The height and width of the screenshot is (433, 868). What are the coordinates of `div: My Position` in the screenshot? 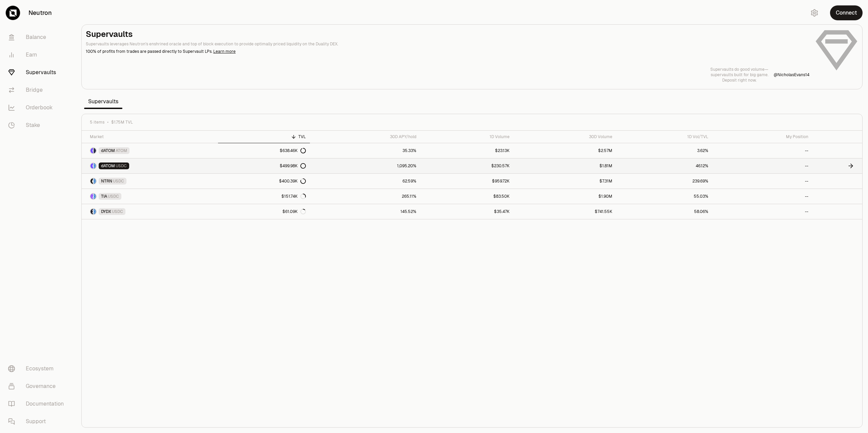 It's located at (762, 137).